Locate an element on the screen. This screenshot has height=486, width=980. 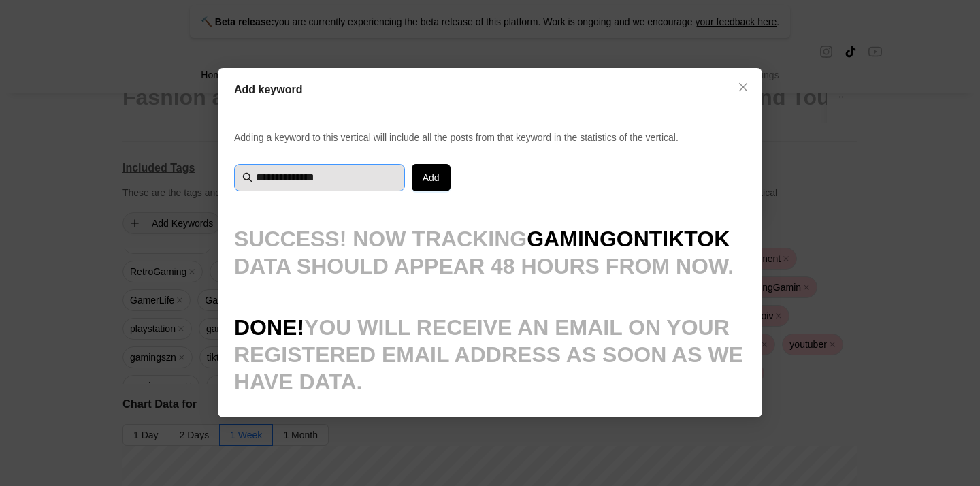
div: Adding a keyword to this vertical will include all the posts from that keyword in the statistics ... is located at coordinates (490, 138).